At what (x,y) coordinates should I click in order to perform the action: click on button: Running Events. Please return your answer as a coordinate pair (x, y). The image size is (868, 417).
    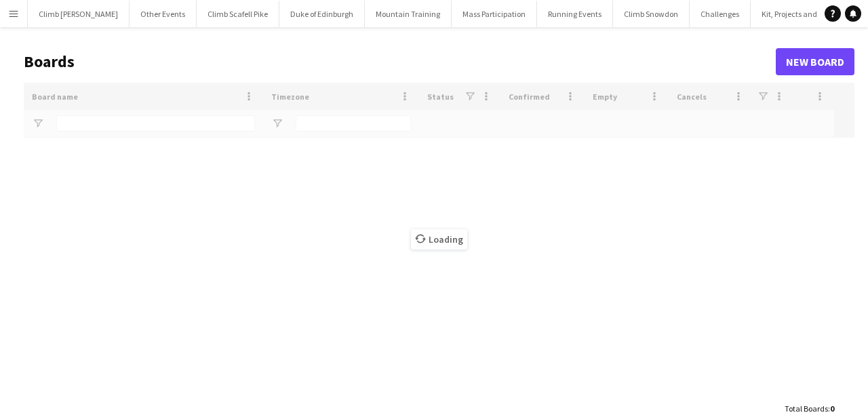
    Looking at the image, I should click on (575, 14).